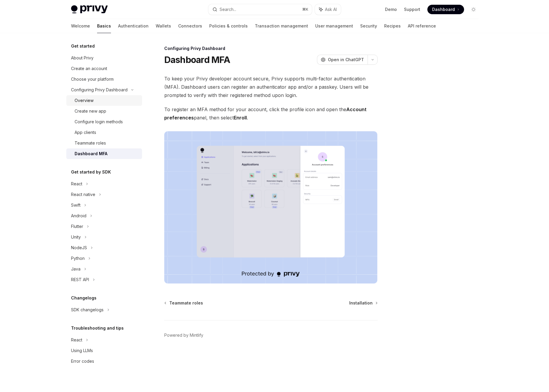 This screenshot has height=392, width=549. Describe the element at coordinates (346, 60) in the screenshot. I see `span: Open in ChatGPT` at that location.